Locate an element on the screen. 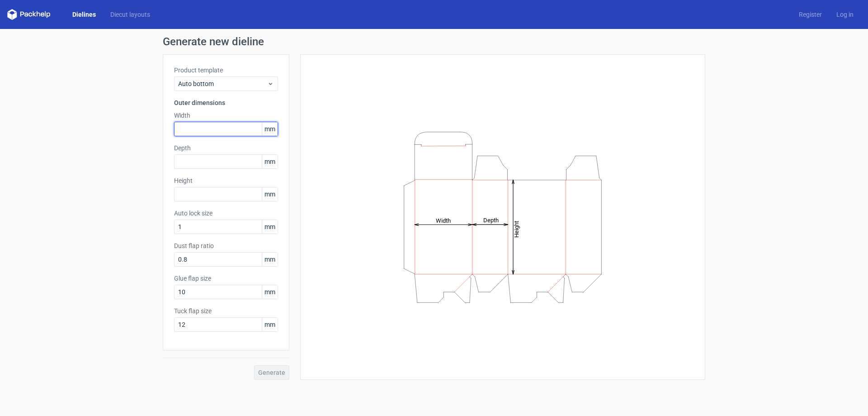 The width and height of the screenshot is (868, 416). tspan: Height is located at coordinates (516, 229).